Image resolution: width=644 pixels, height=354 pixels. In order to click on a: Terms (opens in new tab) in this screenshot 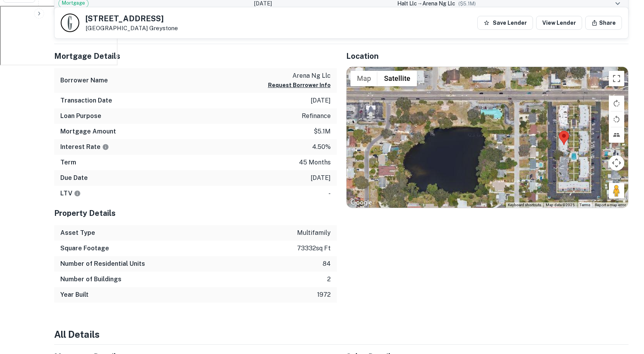, I will do `click(584, 205)`.